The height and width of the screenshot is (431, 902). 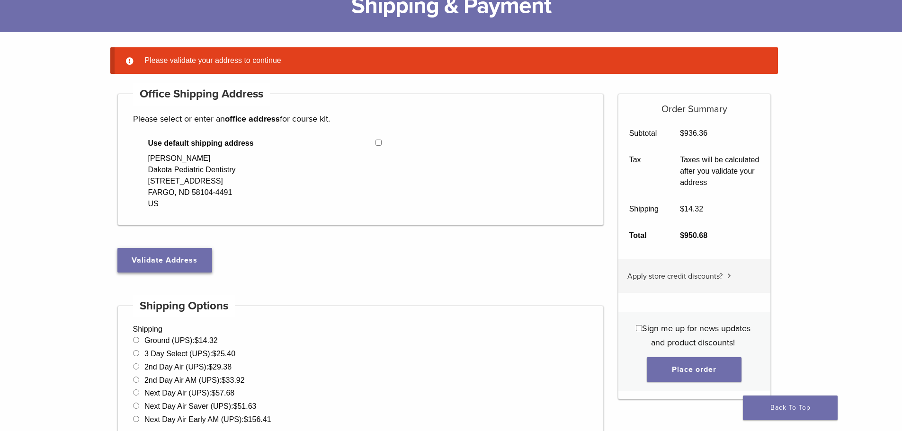 I want to click on label: 3 Day Select (UPS):, so click(x=190, y=354).